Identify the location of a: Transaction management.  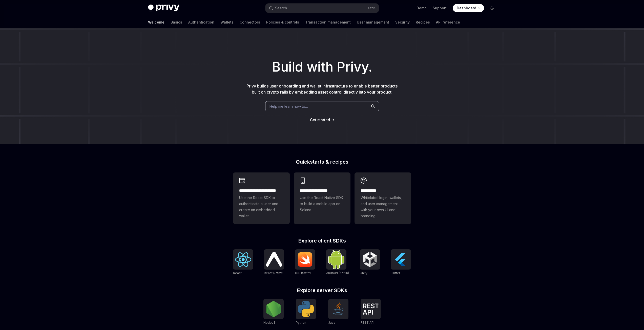
(328, 22).